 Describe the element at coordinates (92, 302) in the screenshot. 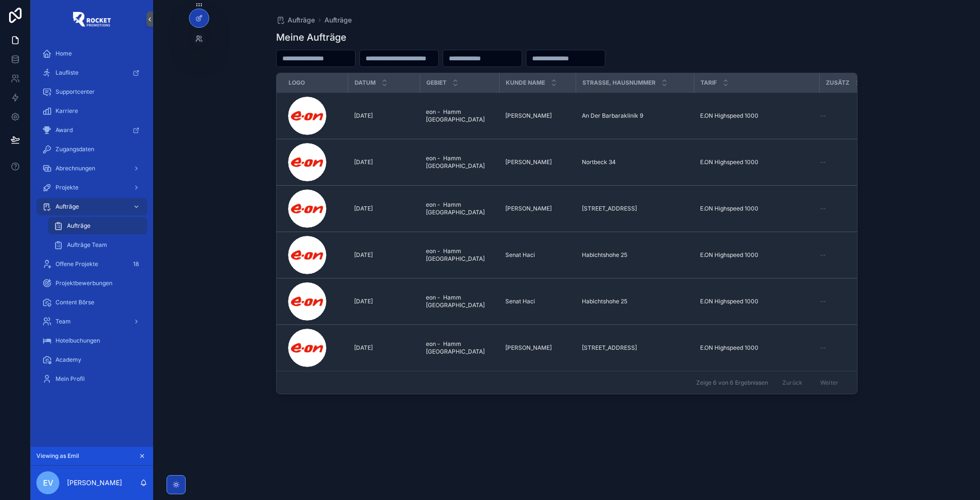

I see `a: Content Börse` at that location.